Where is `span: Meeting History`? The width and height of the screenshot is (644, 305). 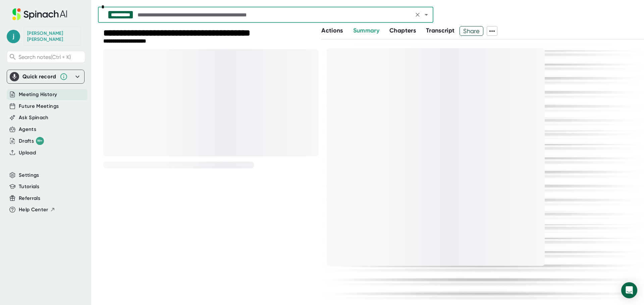
span: Meeting History is located at coordinates (38, 95).